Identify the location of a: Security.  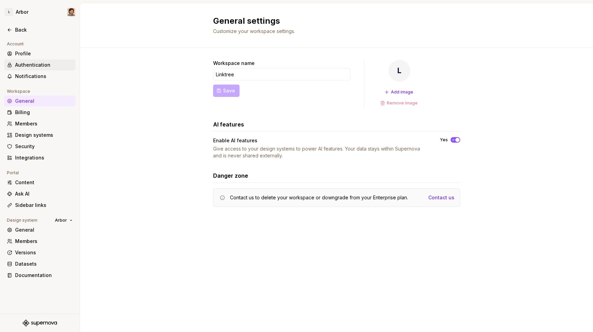
(40, 146).